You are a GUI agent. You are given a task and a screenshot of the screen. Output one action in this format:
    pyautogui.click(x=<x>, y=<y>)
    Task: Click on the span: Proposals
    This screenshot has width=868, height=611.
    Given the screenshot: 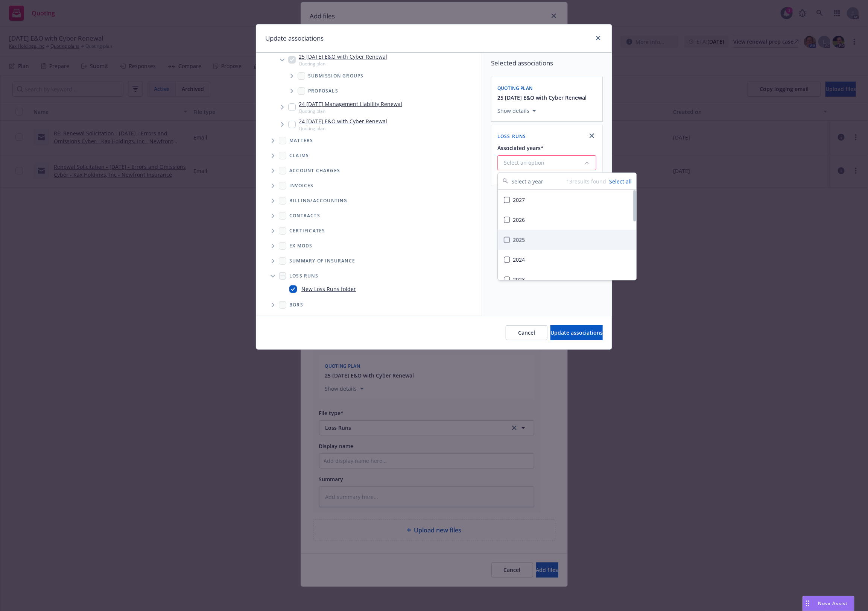 What is the action you would take?
    pyautogui.click(x=323, y=91)
    